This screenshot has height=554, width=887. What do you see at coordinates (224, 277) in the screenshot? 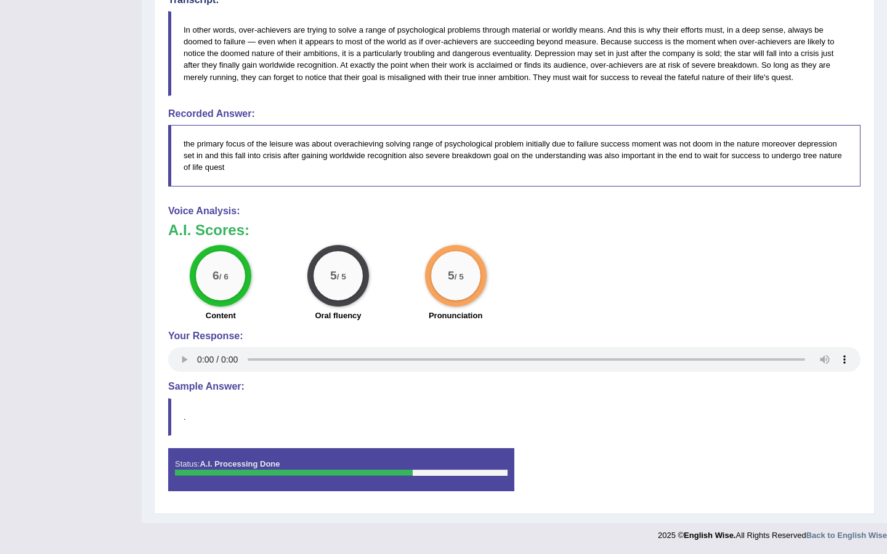
I see `small: / 6` at bounding box center [224, 277].